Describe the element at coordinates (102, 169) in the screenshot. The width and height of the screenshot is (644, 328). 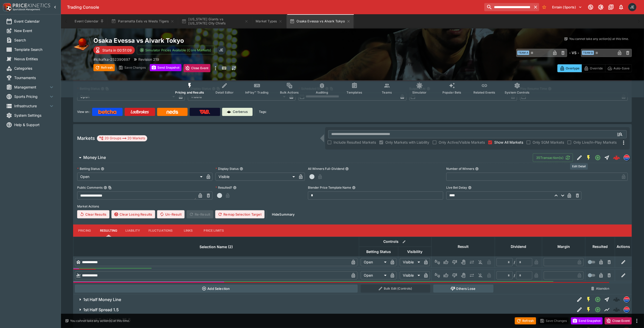
I see `button: Betting Status` at that location.